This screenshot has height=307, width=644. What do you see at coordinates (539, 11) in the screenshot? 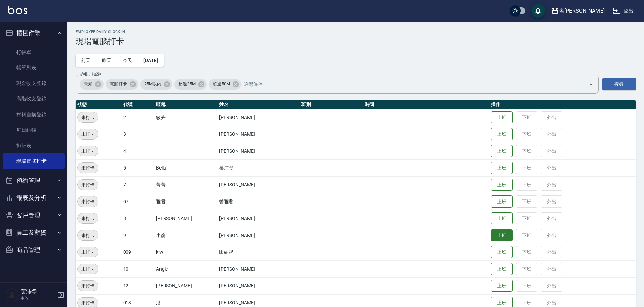
I see `button: save` at bounding box center [539, 11].